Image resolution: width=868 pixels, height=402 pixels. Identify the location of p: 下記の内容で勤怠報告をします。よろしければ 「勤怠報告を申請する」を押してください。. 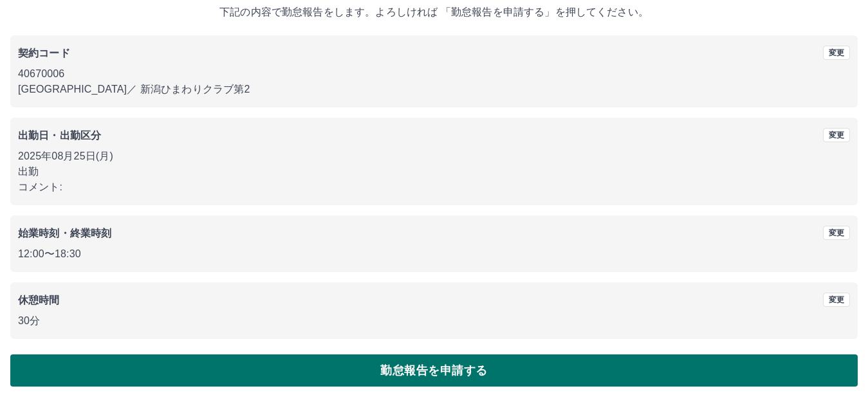
(434, 13).